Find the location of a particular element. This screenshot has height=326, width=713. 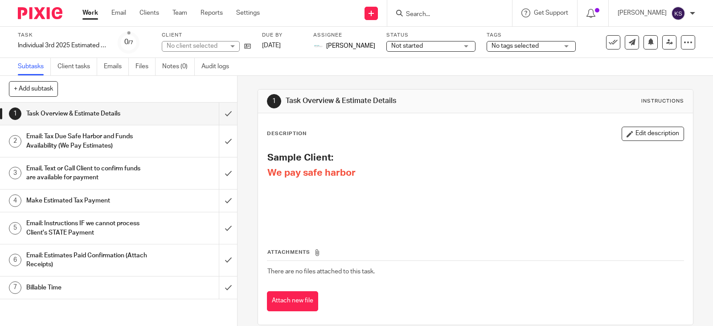

span: Attachments is located at coordinates (289, 252).